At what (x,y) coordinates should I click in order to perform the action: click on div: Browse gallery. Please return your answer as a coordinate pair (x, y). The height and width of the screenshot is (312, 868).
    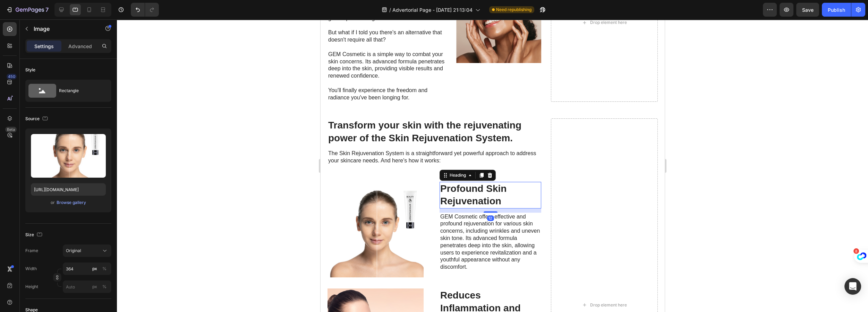
    Looking at the image, I should click on (71, 203).